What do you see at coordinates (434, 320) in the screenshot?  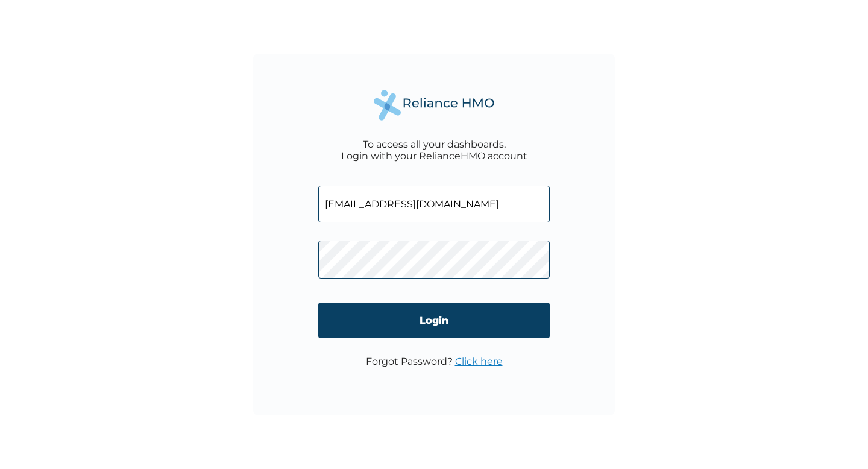 I see `input: Login` at bounding box center [434, 320].